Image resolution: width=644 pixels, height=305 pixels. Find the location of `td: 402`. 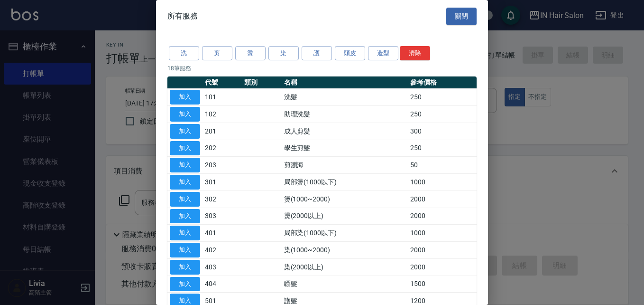

td: 402 is located at coordinates (222, 250).